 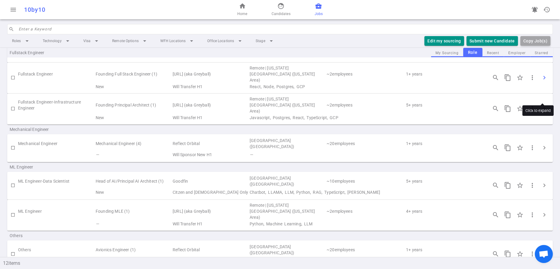 What do you see at coordinates (134, 144) in the screenshot?
I see `td: Mechanical Engineer (4)` at bounding box center [134, 144].